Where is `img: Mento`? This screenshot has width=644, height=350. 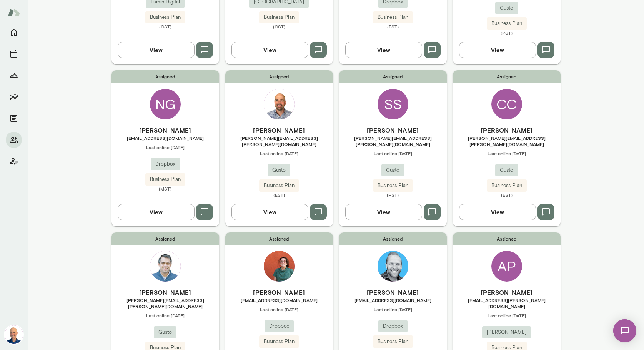
img: Mento is located at coordinates (14, 12).